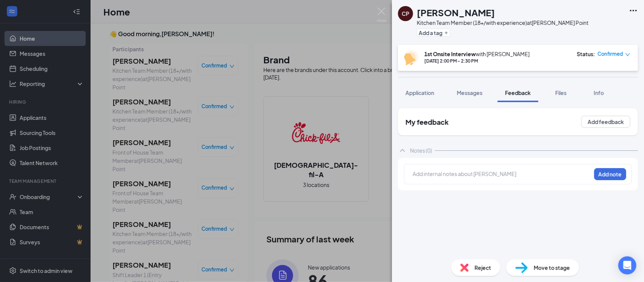  I want to click on span: Confirmed, so click(611, 54).